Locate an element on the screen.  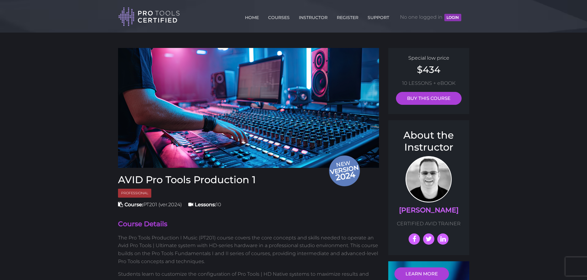
h3: About the Instructor is located at coordinates (428, 141).